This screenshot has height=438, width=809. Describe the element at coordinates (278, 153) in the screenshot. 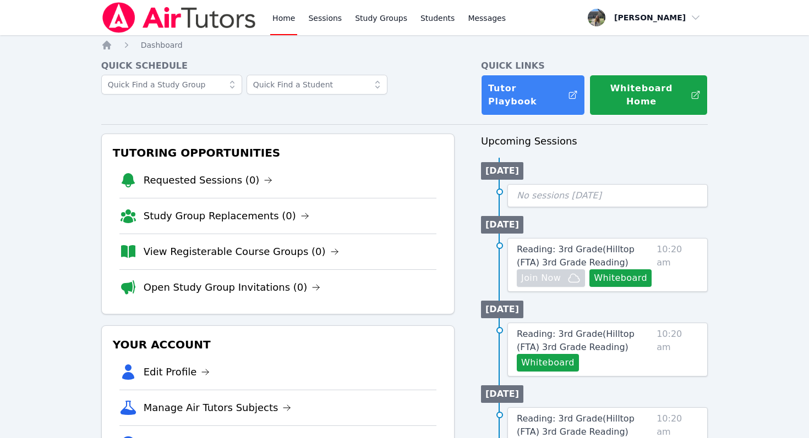

I see `h3: Tutoring Opportunities` at that location.